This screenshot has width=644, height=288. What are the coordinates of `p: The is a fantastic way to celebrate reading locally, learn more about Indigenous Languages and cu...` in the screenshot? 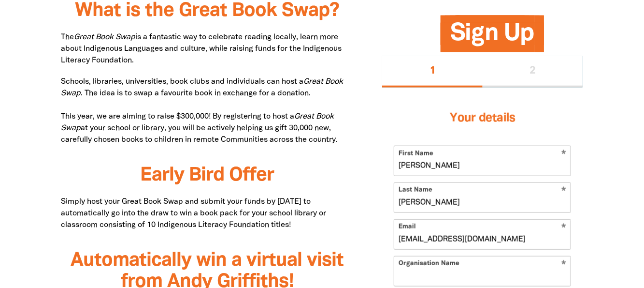 It's located at (207, 49).